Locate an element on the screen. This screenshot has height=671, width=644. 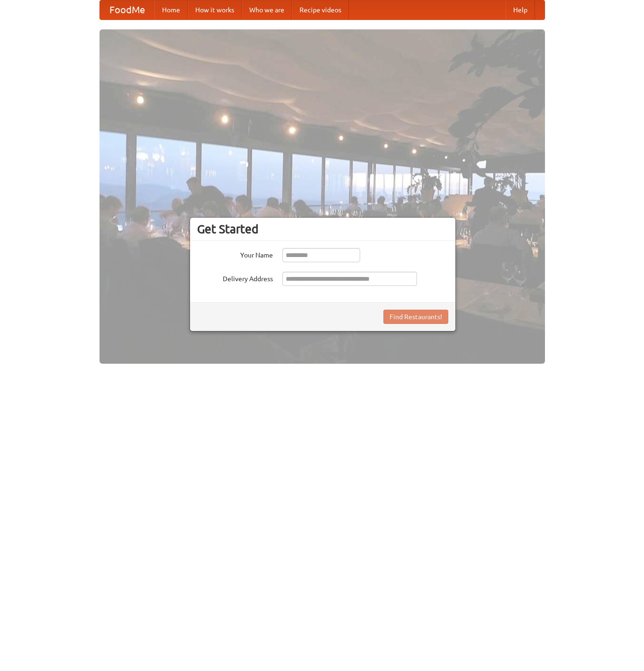
a: Help is located at coordinates (520, 10).